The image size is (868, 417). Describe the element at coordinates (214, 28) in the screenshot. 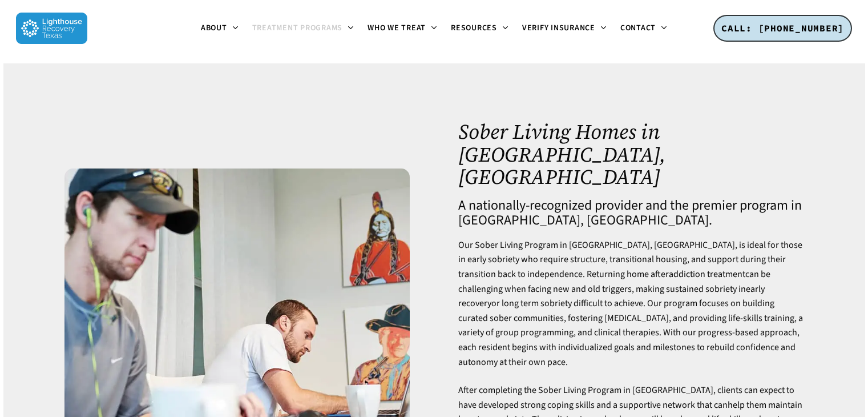

I see `span: About` at that location.